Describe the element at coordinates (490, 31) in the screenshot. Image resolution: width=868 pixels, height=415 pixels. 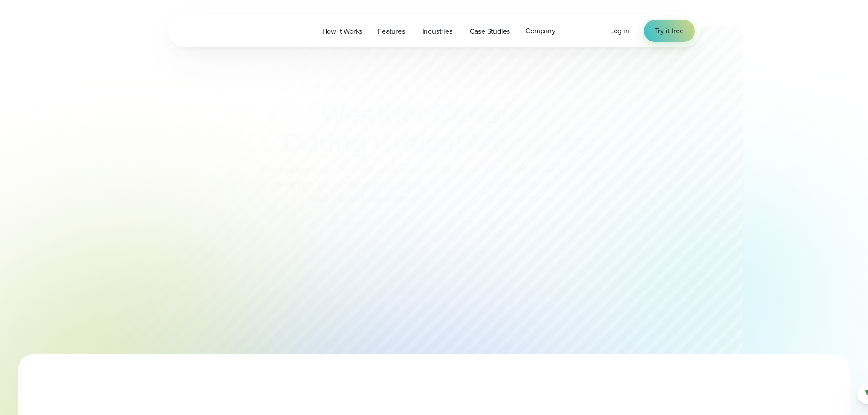
I see `span: Case Studies` at that location.